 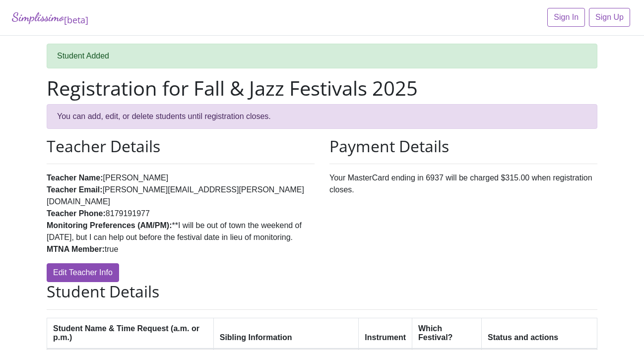 What do you see at coordinates (75, 249) in the screenshot?
I see `strong: MTNA Member:` at bounding box center [75, 249].